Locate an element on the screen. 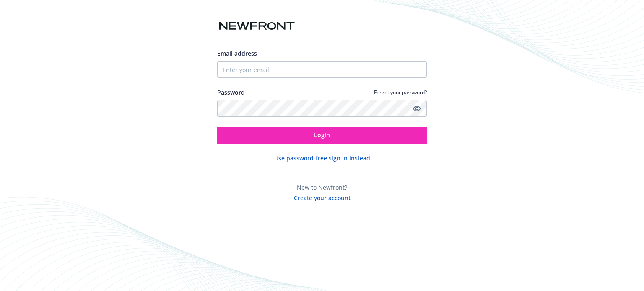 The height and width of the screenshot is (291, 644). label: Password is located at coordinates (231, 92).